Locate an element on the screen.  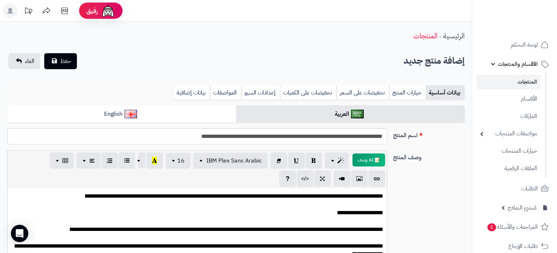
a: خيارات المنتج is located at coordinates (407, 93).